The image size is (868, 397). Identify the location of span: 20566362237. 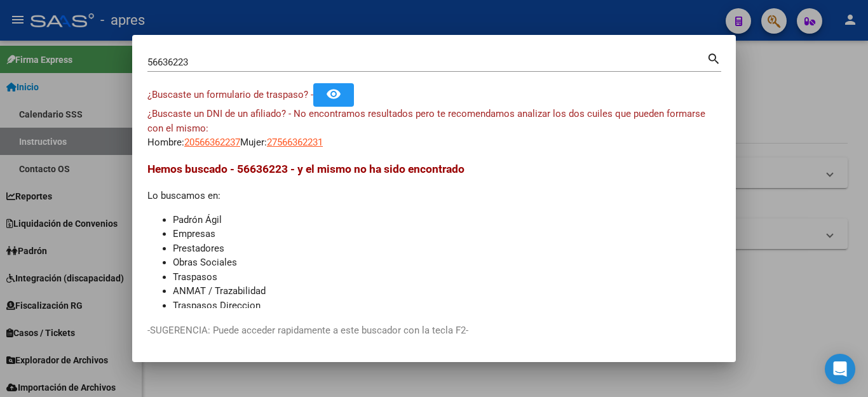
(212, 142).